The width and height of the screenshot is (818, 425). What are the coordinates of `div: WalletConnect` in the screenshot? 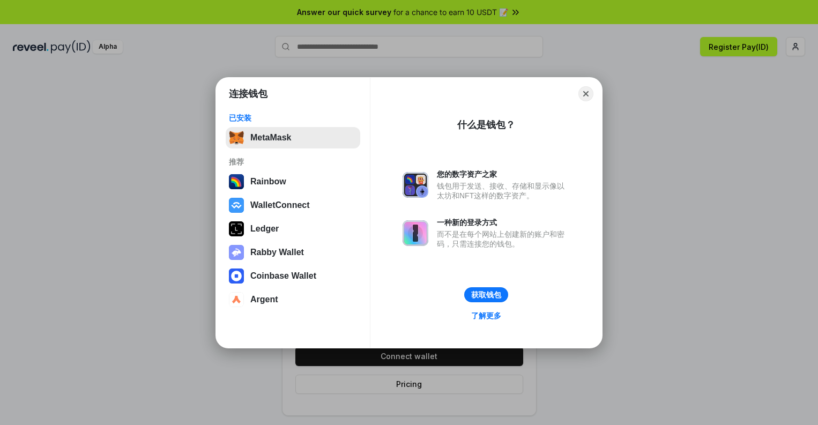 It's located at (280, 205).